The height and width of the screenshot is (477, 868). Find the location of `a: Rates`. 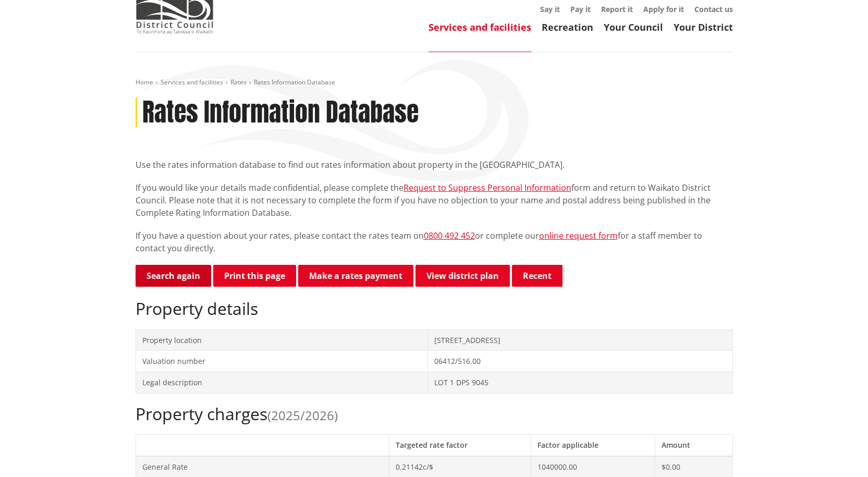

a: Rates is located at coordinates (238, 82).